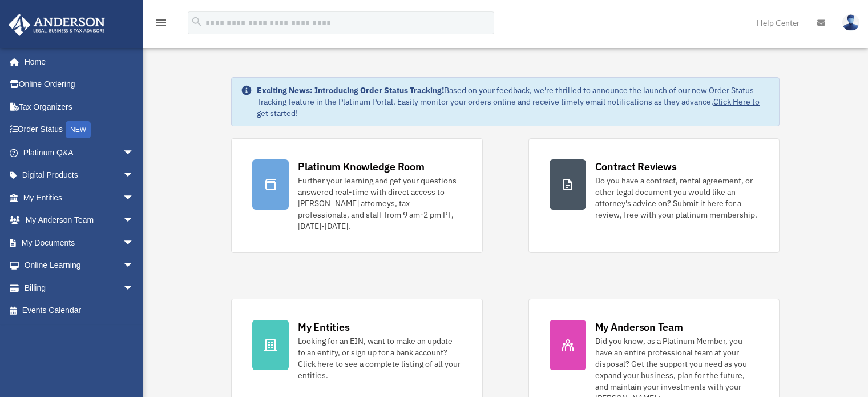 The image size is (868, 397). I want to click on div: Contract Reviews, so click(636, 166).